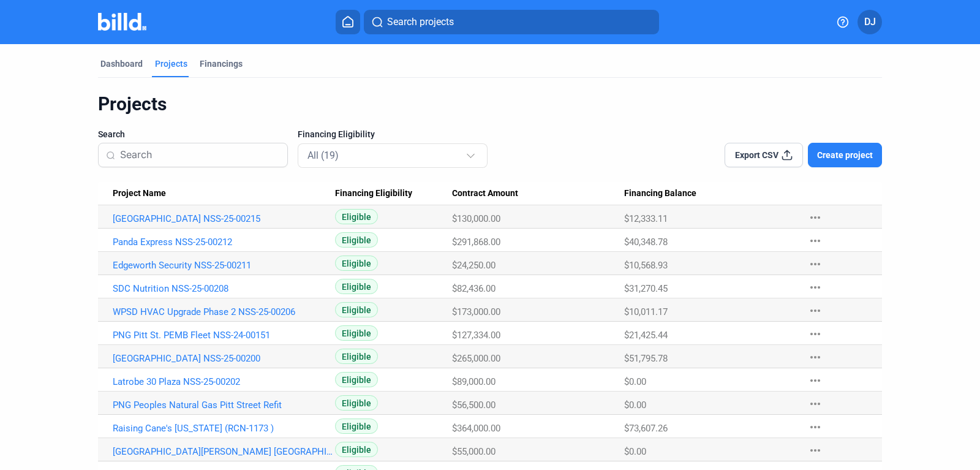 This screenshot has height=470, width=980. I want to click on a: Panda Express NSS-25-00212, so click(223, 242).